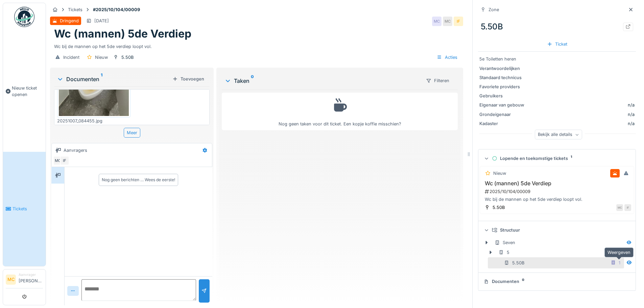 This screenshot has width=644, height=308. What do you see at coordinates (559, 230) in the screenshot?
I see `div: Structuur` at bounding box center [559, 230].